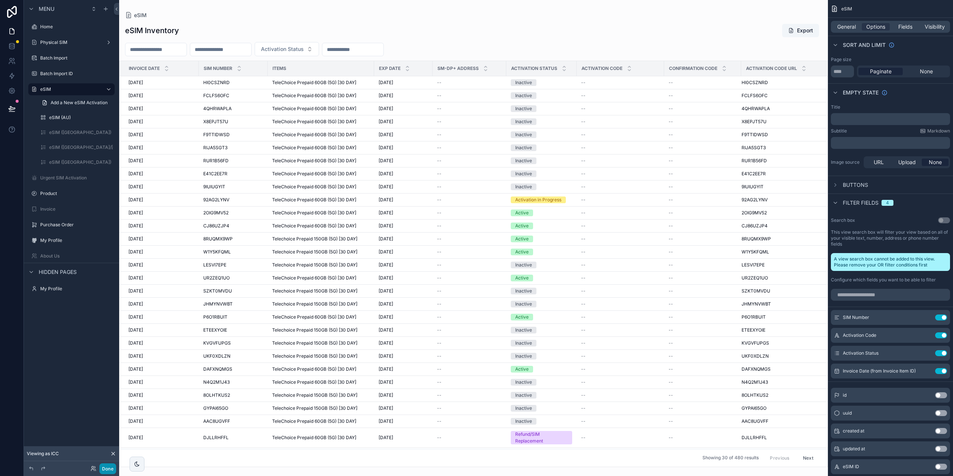  Describe the element at coordinates (881, 71) in the screenshot. I see `span: Paginate` at that location.